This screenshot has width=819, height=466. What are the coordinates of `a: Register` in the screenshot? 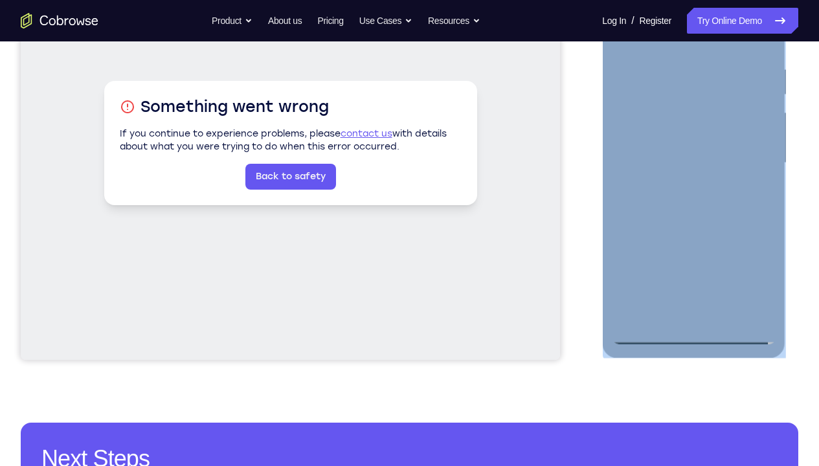 It's located at (655, 21).